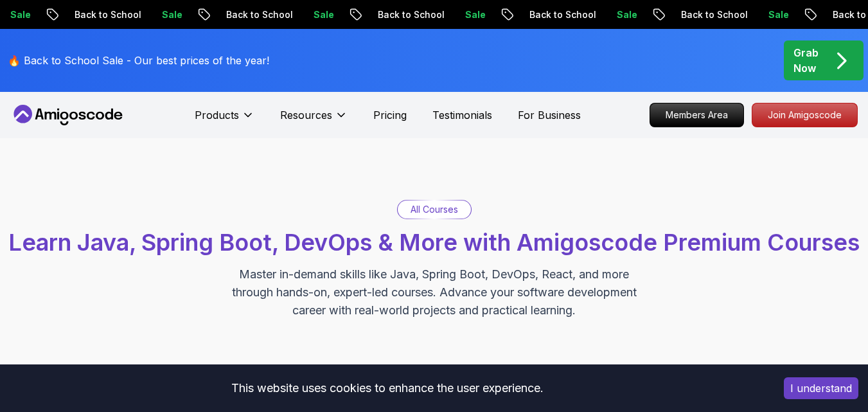 The width and height of the screenshot is (868, 412). What do you see at coordinates (434, 209) in the screenshot?
I see `p: All Courses` at bounding box center [434, 209].